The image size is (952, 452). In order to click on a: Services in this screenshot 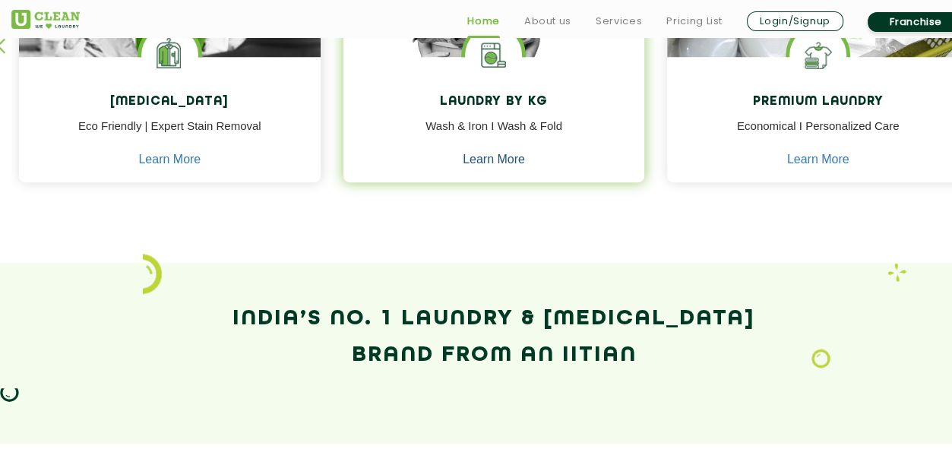, I will do `click(618, 21)`.